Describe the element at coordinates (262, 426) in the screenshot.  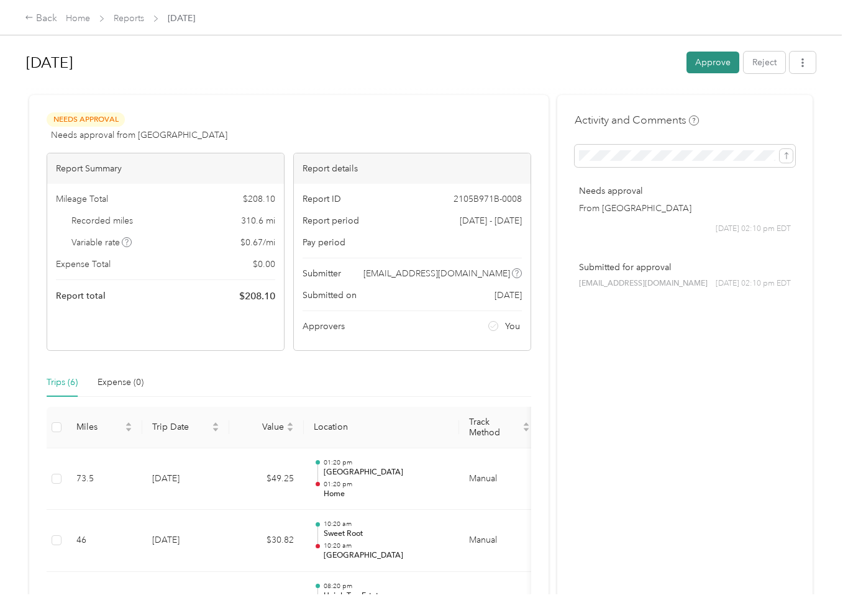
I see `span: Value` at that location.